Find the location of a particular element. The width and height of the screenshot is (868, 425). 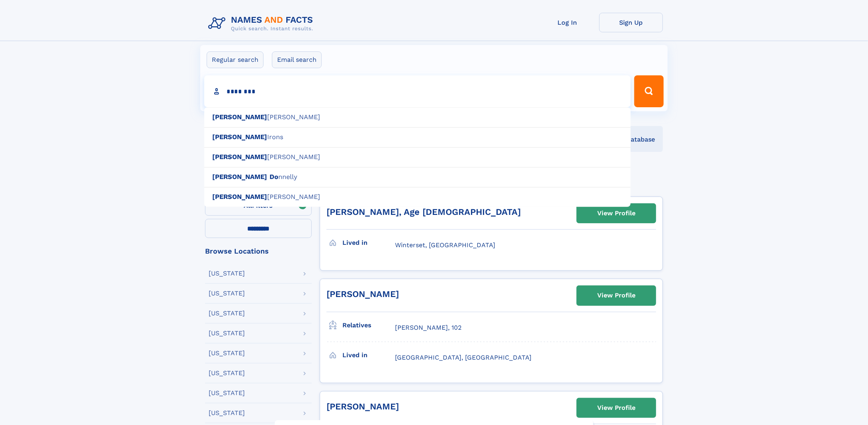

a: Log In is located at coordinates (567, 22).